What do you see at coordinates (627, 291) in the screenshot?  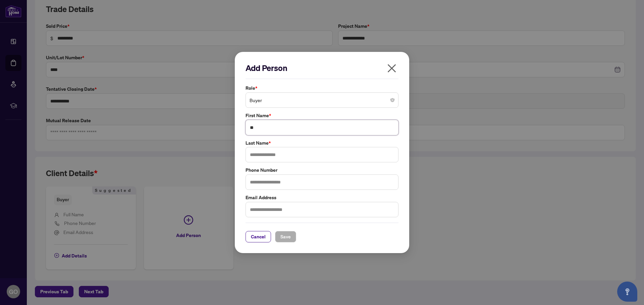 I see `button: Open asap` at bounding box center [627, 291].